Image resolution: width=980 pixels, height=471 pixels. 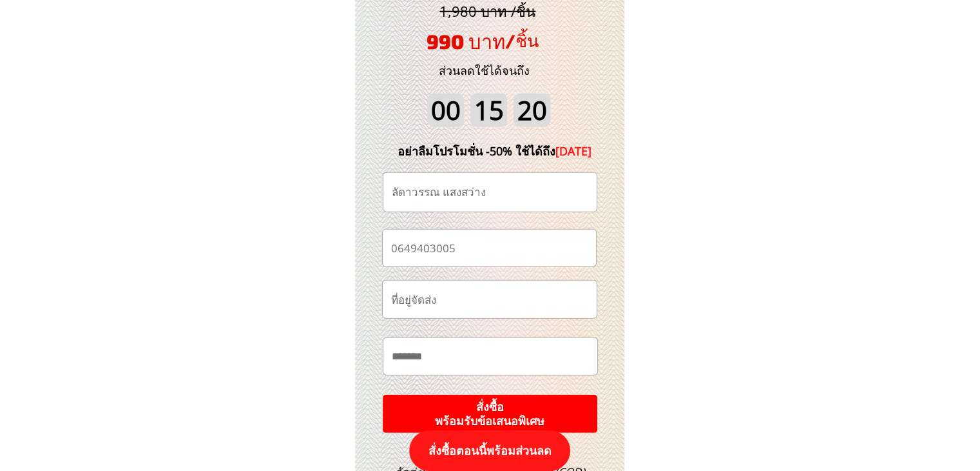 What do you see at coordinates (490, 413) in the screenshot?
I see `p: สั่งซื้อ พร้อมรับข้อเสนอพิเศษ` at bounding box center [490, 413].